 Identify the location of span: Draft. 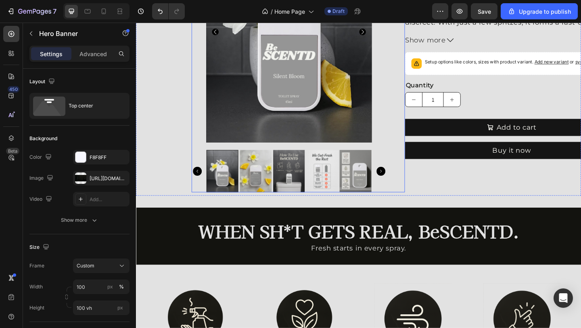
(339, 11).